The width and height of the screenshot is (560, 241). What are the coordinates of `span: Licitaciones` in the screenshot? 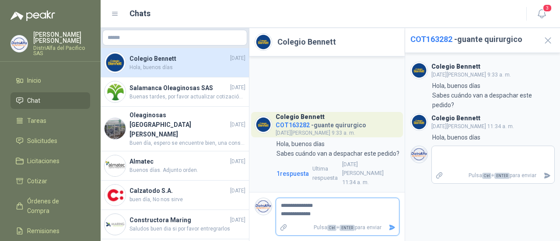 It's located at (43, 161).